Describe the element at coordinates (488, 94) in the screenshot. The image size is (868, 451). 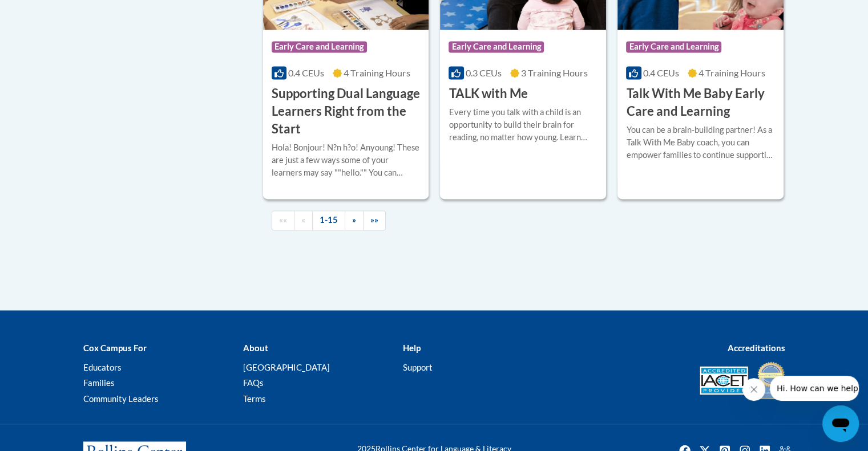
I see `h3: TALK with Me` at that location.